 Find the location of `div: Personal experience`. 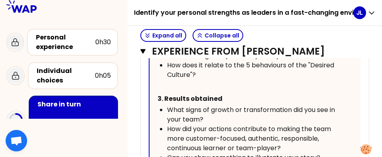

div: Personal experience is located at coordinates (65, 42).